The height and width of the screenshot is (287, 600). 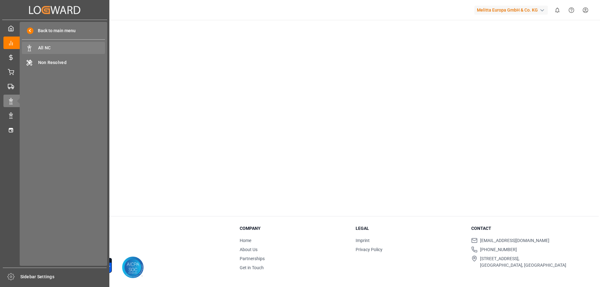 I want to click on a: Get in Touch, so click(x=252, y=268).